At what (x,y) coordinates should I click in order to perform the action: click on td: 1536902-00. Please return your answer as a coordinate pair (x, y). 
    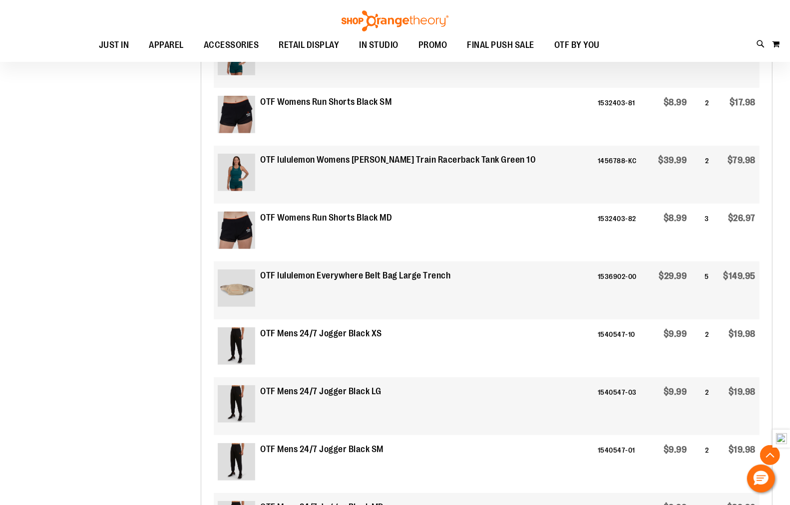
    Looking at the image, I should click on (621, 291).